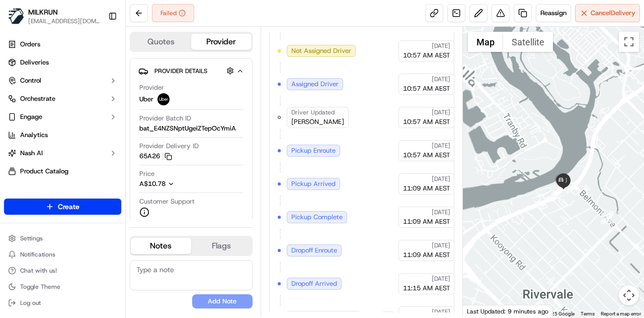  Describe the element at coordinates (62, 302) in the screenshot. I see `button: Log out` at that location.